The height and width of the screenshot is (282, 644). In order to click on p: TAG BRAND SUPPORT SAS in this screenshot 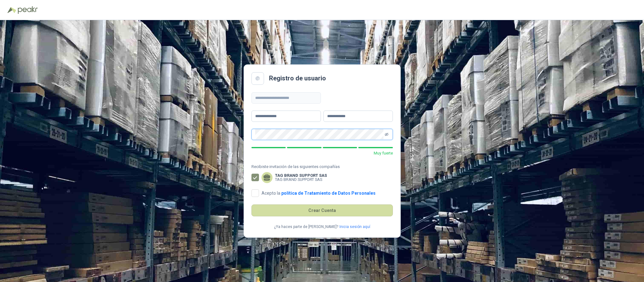, I will do `click(301, 180)`.